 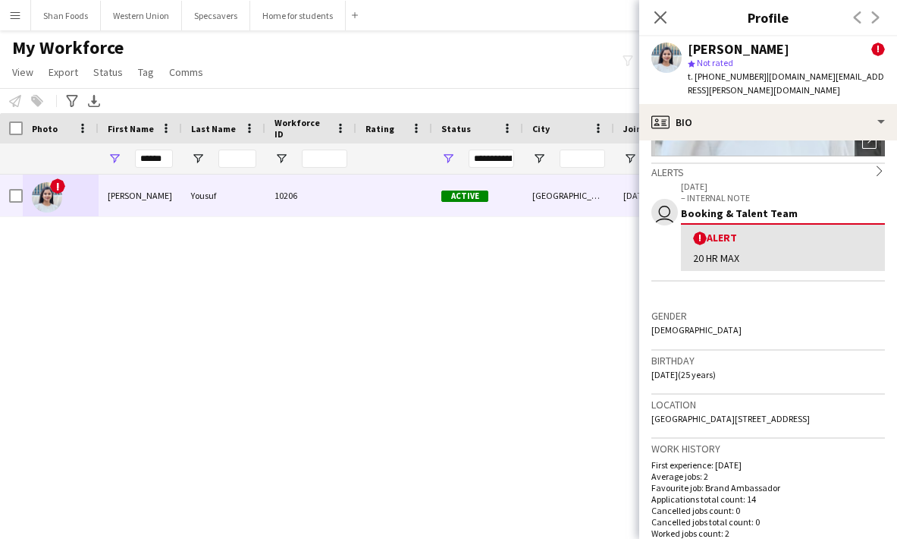 I want to click on h3: Location, so click(x=768, y=404).